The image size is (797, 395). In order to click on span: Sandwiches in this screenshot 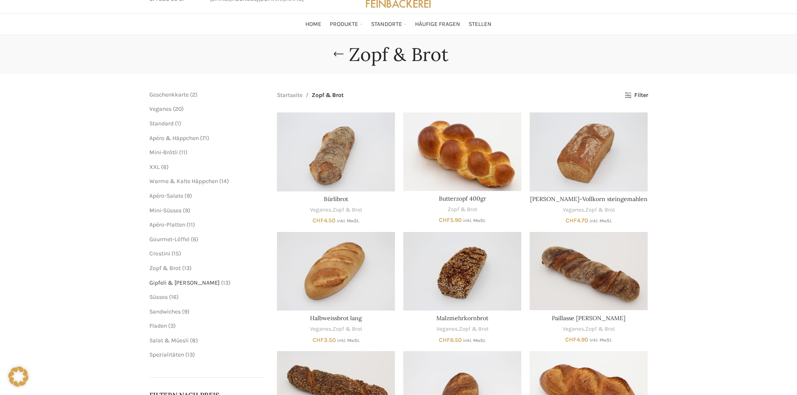, I will do `click(165, 312)`.